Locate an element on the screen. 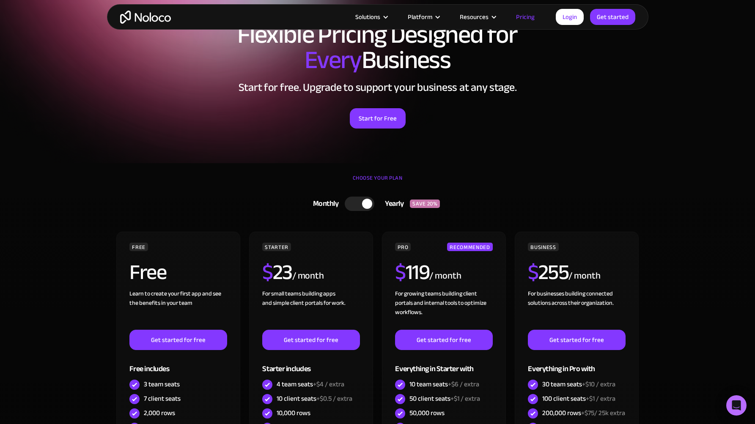 Image resolution: width=755 pixels, height=424 pixels. div: 30 team seats is located at coordinates (579, 385).